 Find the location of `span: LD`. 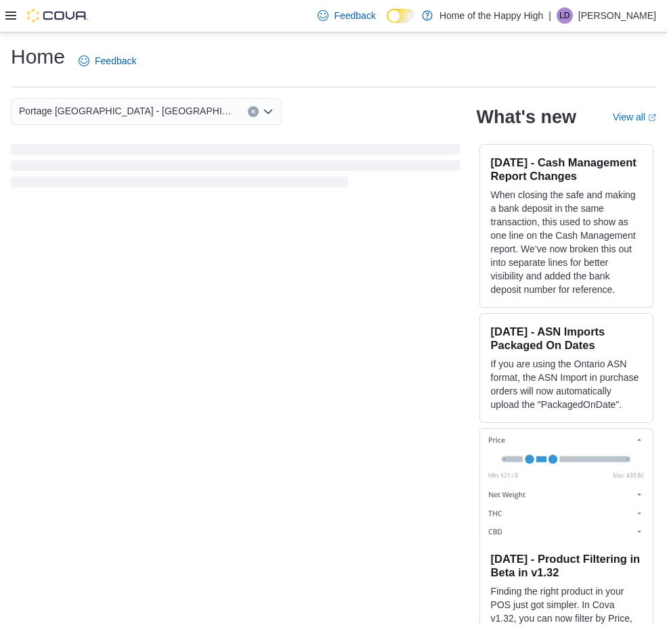

span: LD is located at coordinates (564, 15).